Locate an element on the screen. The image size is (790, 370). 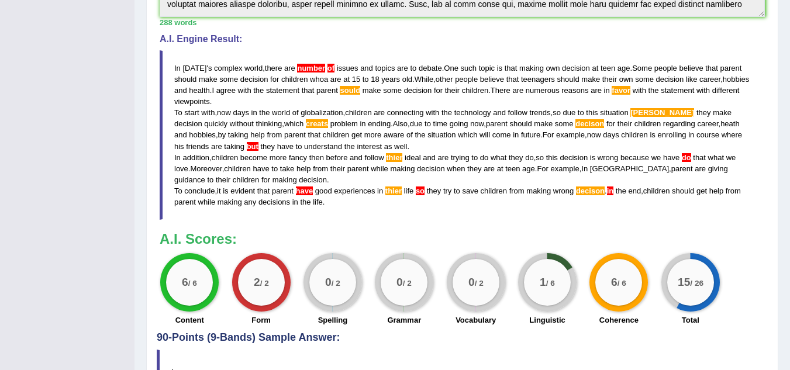
span: are is located at coordinates (442, 157).